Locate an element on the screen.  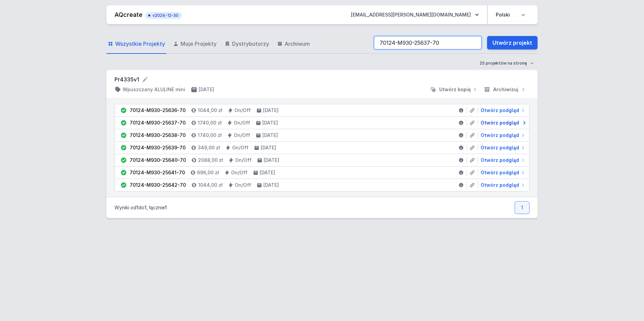
span: Archiwizuj is located at coordinates (505, 89).